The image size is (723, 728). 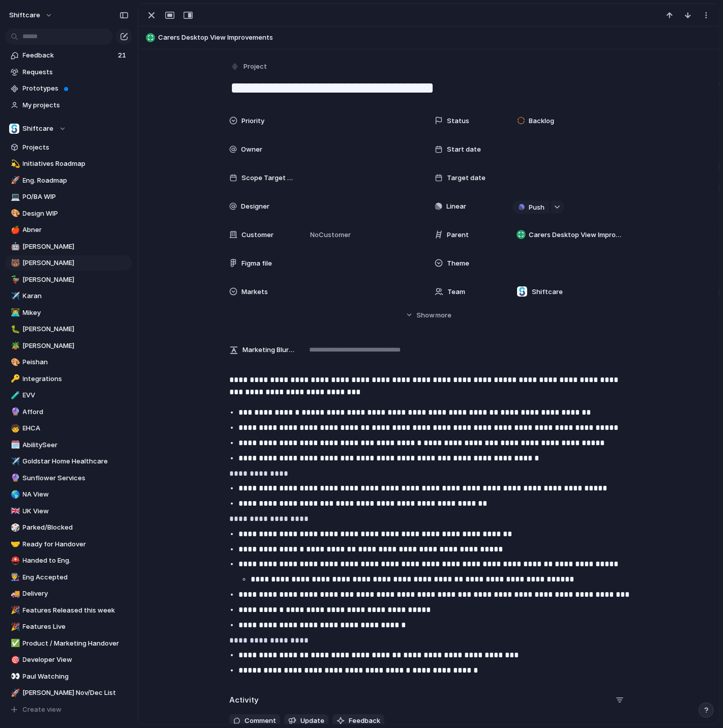 What do you see at coordinates (76, 296) in the screenshot?
I see `span: Karan` at bounding box center [76, 296].